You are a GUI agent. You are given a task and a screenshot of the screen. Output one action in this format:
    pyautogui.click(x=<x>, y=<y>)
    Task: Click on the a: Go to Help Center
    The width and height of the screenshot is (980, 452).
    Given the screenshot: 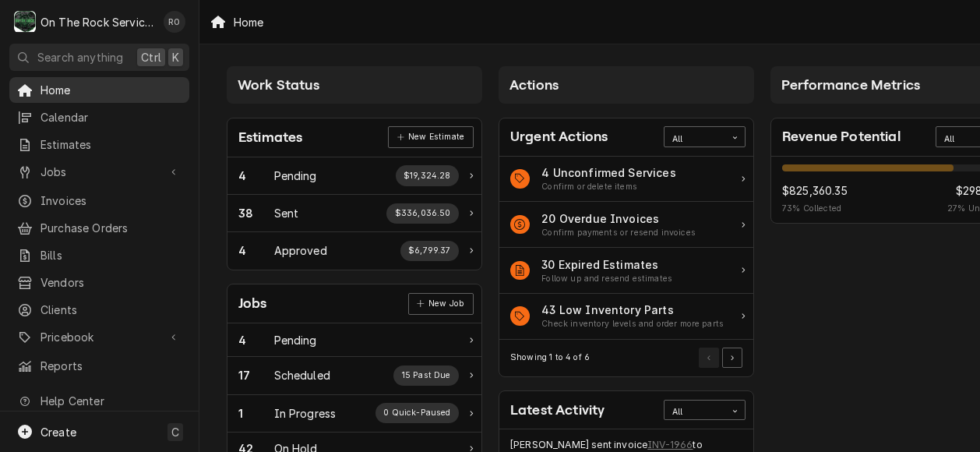 What is the action you would take?
    pyautogui.click(x=99, y=400)
    